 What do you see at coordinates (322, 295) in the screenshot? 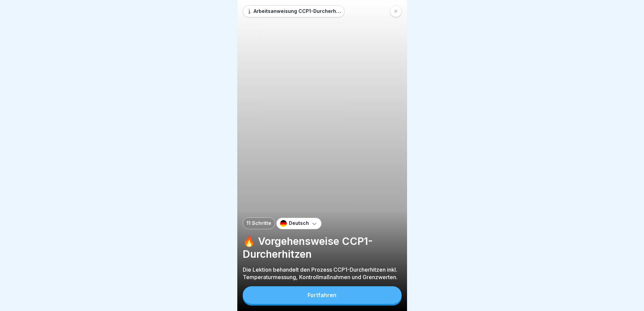
I see `div: Fortfahren` at bounding box center [322, 295].